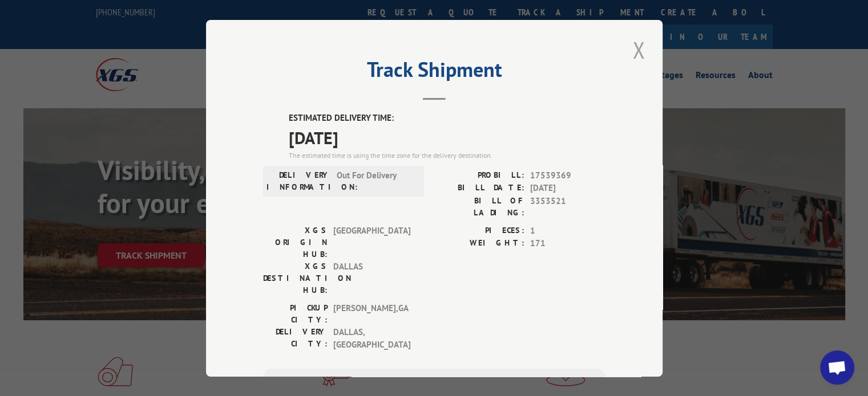 This screenshot has height=396, width=868. What do you see at coordinates (295, 338) in the screenshot?
I see `label: DELIVERY CITY:` at bounding box center [295, 338].